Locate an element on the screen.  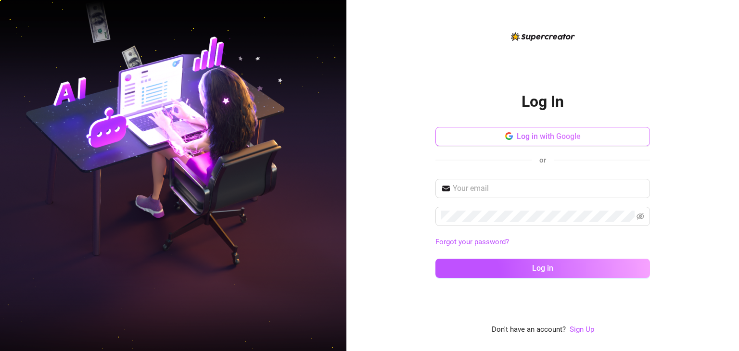
span: or is located at coordinates (543, 160).